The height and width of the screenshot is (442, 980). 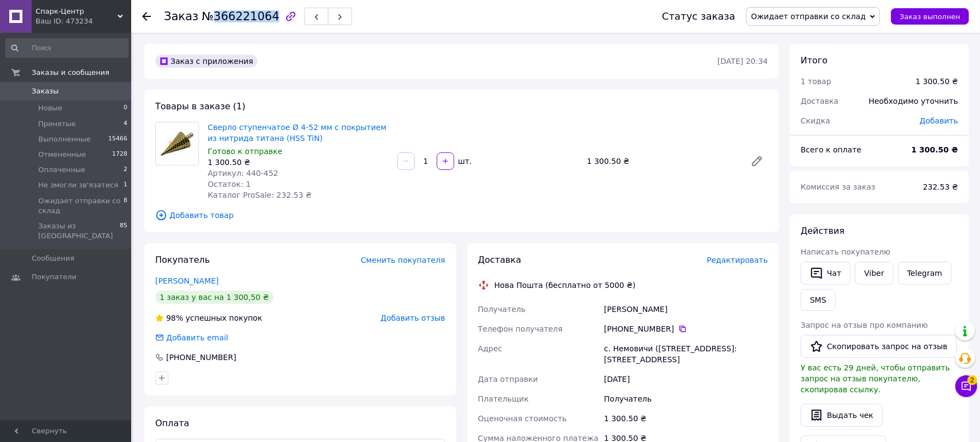 What do you see at coordinates (57, 124) in the screenshot?
I see `span: Принятые` at bounding box center [57, 124].